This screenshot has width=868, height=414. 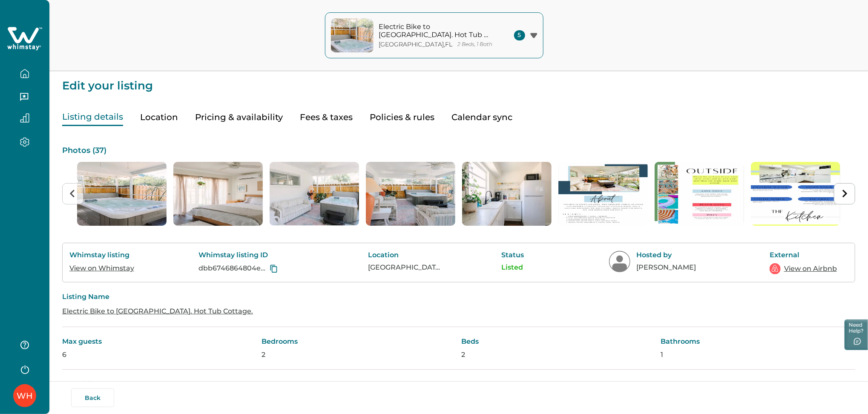 I want to click on img: property-cover, so click(x=352, y=35).